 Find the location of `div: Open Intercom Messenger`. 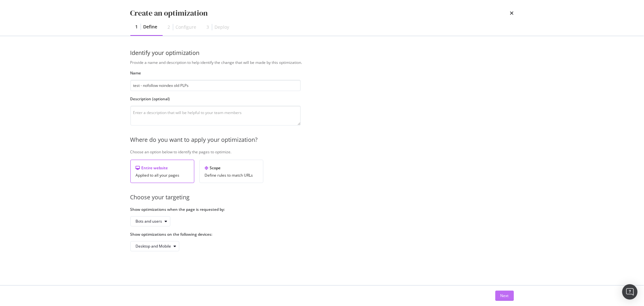

div: Open Intercom Messenger is located at coordinates (630, 292).